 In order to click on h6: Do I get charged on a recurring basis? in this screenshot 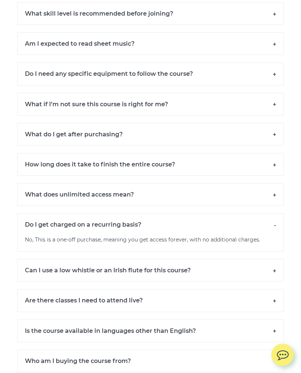, I will do `click(150, 224)`.